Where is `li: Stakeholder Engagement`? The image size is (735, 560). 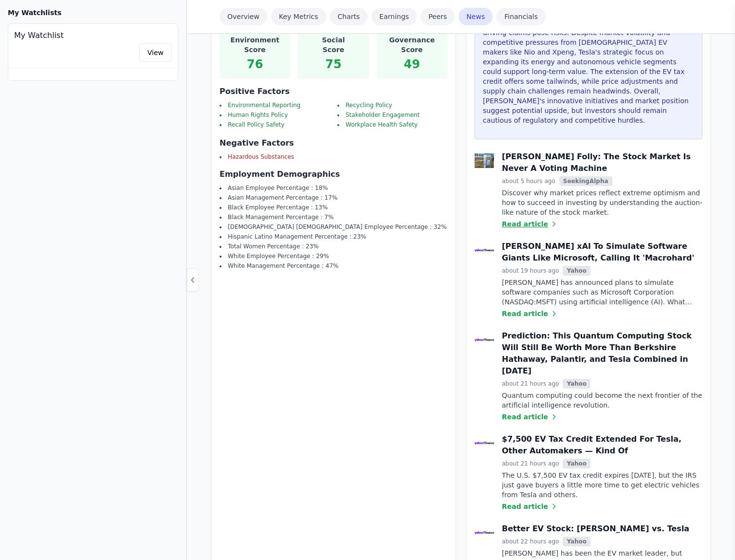
li: Stakeholder Engagement is located at coordinates (392, 115).